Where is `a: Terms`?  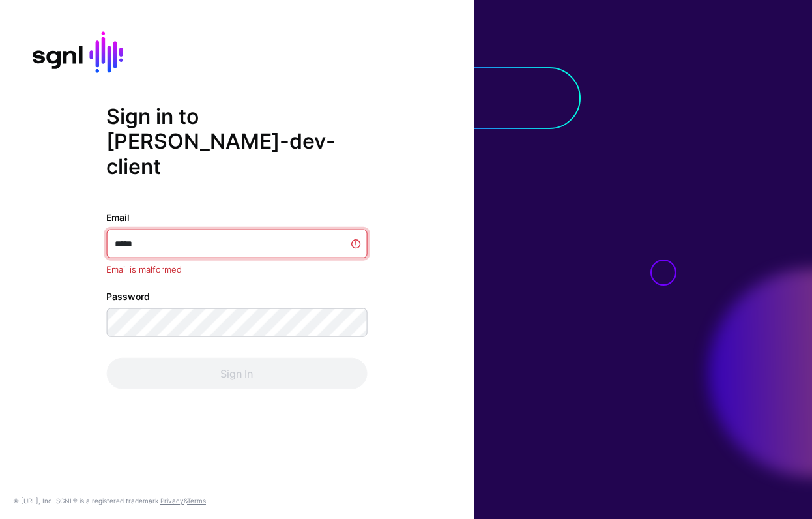 a: Terms is located at coordinates (197, 500).